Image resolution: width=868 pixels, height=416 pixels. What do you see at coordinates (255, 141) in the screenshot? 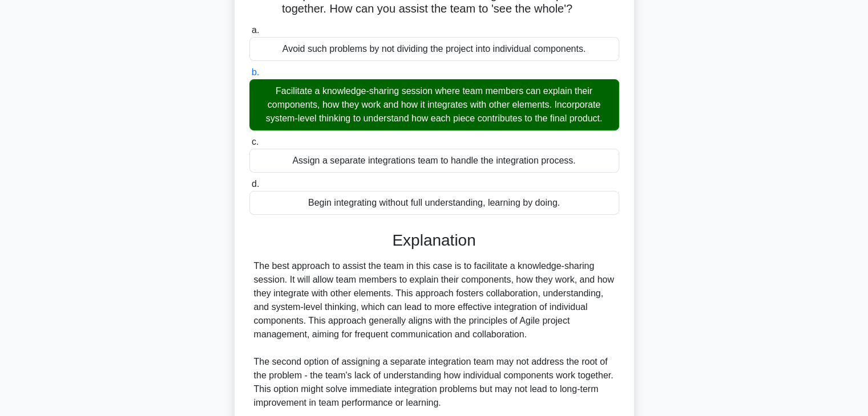
I see `span: c.` at bounding box center [255, 141].